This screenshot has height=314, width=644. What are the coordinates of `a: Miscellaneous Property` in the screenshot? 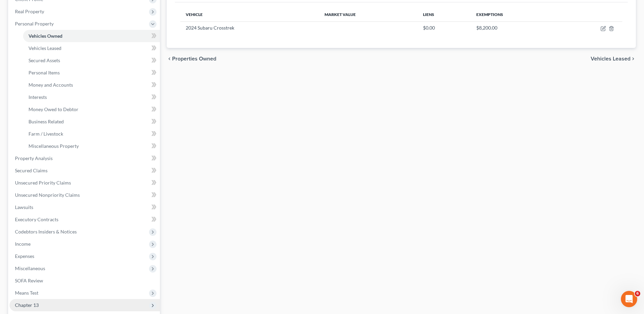 It's located at (91, 146).